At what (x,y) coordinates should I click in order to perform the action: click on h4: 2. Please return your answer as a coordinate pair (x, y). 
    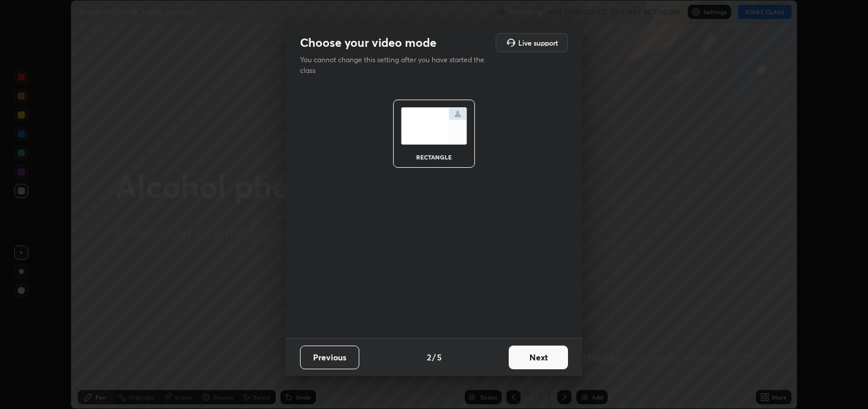
    Looking at the image, I should click on (429, 357).